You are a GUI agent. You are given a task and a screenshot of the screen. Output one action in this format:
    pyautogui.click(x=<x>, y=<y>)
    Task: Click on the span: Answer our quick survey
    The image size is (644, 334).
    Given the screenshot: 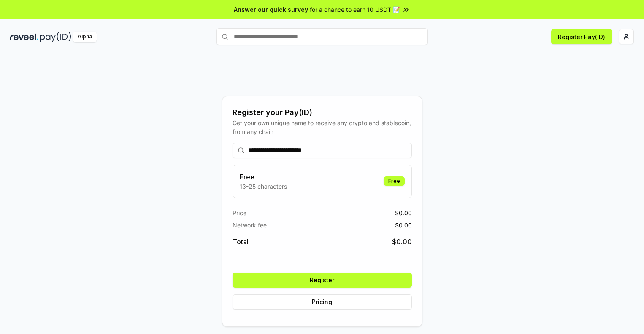 What is the action you would take?
    pyautogui.click(x=271, y=9)
    